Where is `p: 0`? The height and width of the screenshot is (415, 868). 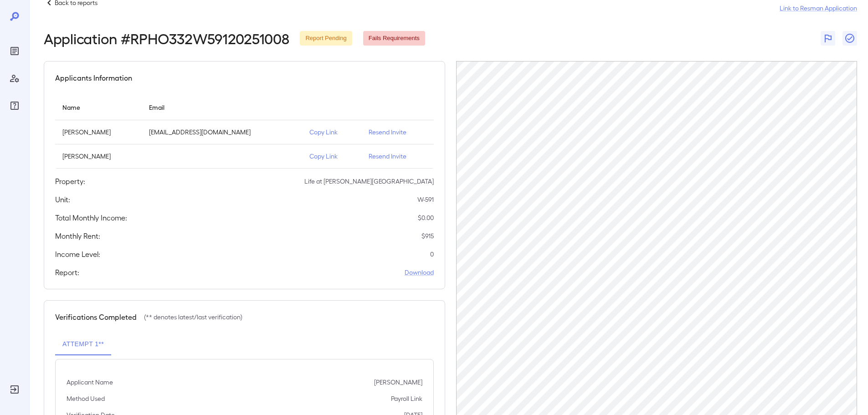 p: 0 is located at coordinates (432, 255).